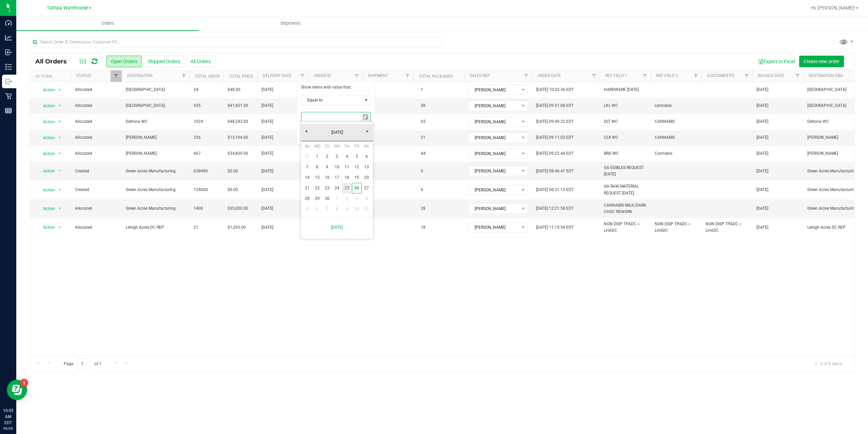 The height and width of the screenshot is (434, 868). What do you see at coordinates (357, 178) in the screenshot?
I see `a: 19` at bounding box center [357, 178].